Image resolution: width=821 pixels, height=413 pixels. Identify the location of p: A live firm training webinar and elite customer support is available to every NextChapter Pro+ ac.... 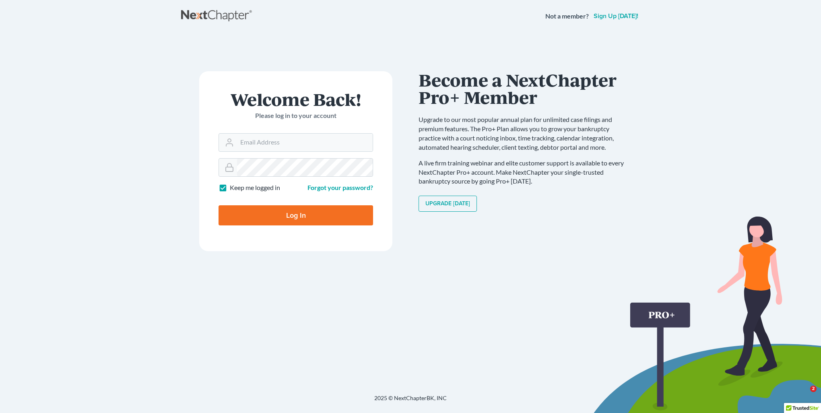
(525, 172).